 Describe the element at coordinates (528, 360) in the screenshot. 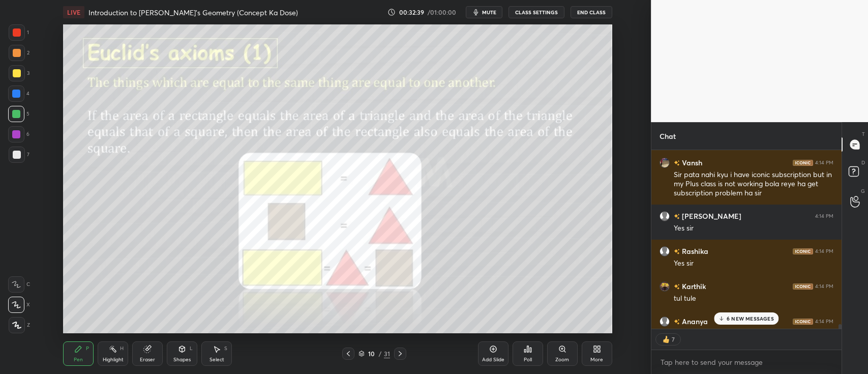

I see `div: Poll` at that location.